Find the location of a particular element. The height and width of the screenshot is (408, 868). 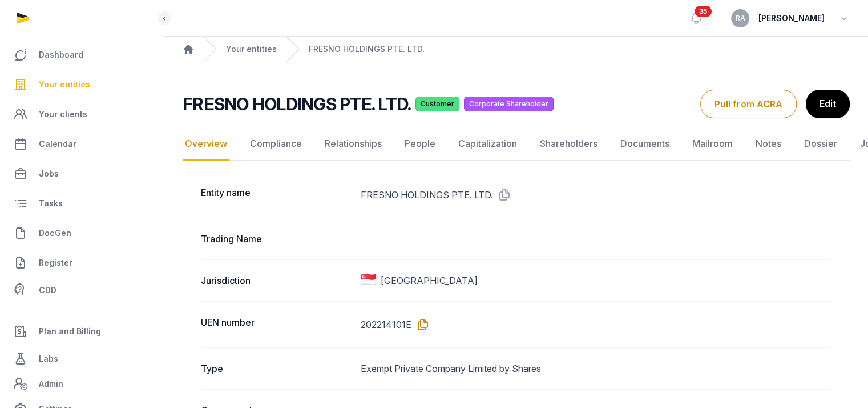

dt: Type is located at coordinates (276, 368).